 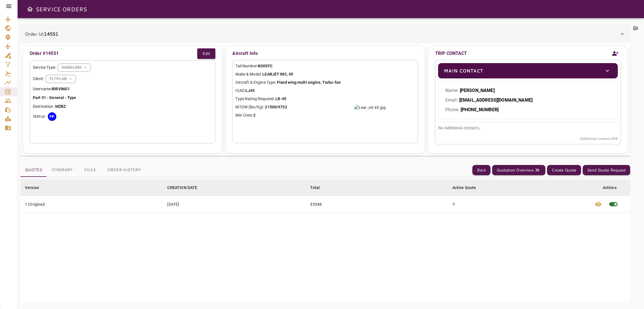 What do you see at coordinates (123, 97) in the screenshot?
I see `p: Part 91 - General - Type` at bounding box center [123, 97].